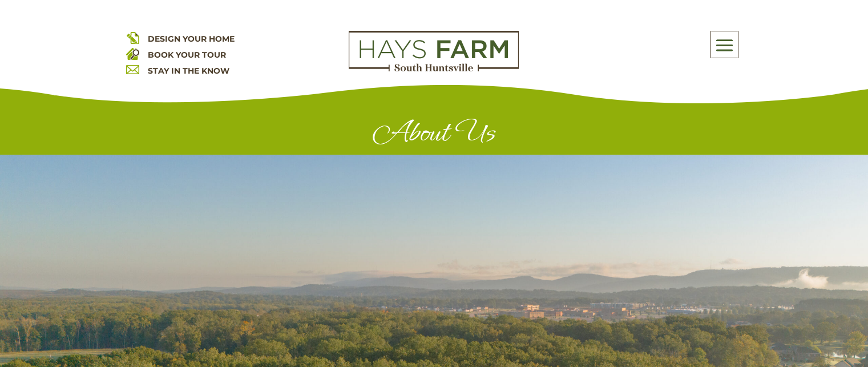 The height and width of the screenshot is (367, 868). Describe the element at coordinates (434, 69) in the screenshot. I see `a: hays farm homes huntsville development` at that location.